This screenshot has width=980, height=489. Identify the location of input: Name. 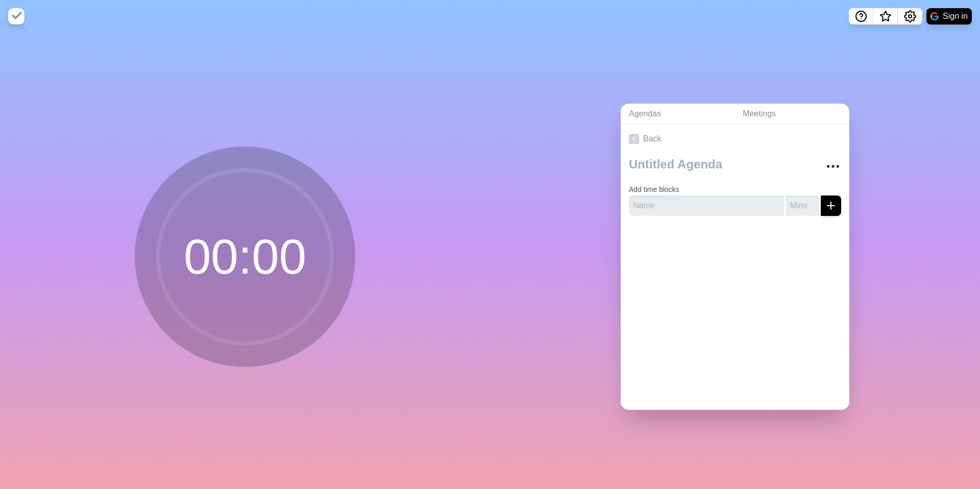
(706, 206).